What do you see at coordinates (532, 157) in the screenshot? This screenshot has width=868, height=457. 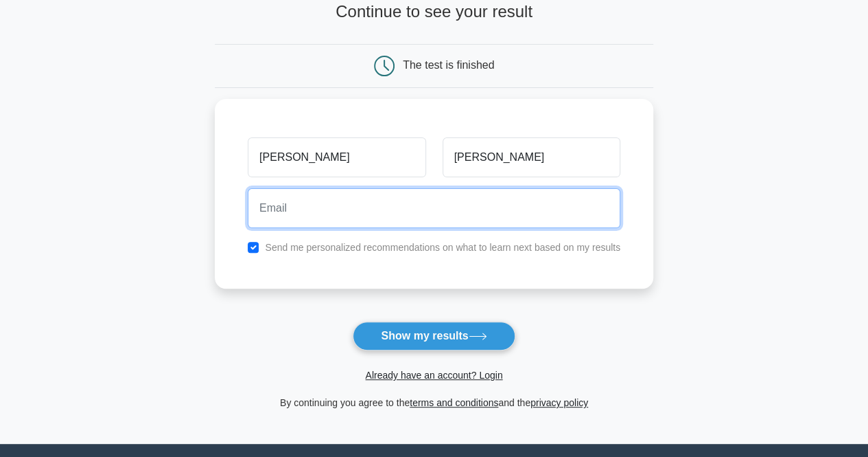 I see `input: Last name` at bounding box center [532, 157].